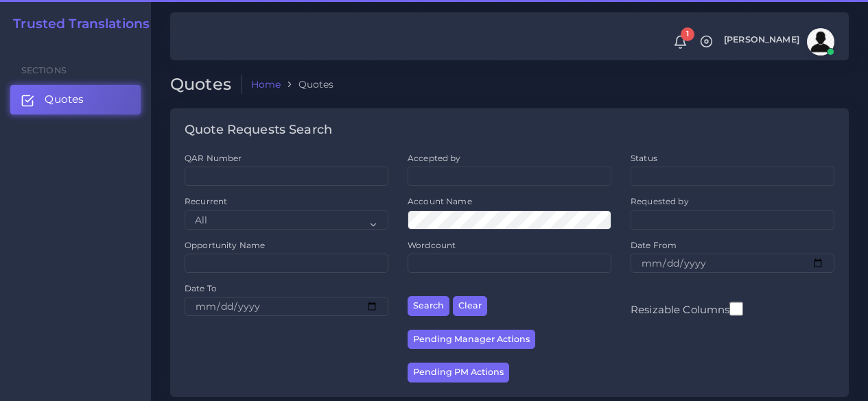  I want to click on button: Pending Manager Actions, so click(471, 340).